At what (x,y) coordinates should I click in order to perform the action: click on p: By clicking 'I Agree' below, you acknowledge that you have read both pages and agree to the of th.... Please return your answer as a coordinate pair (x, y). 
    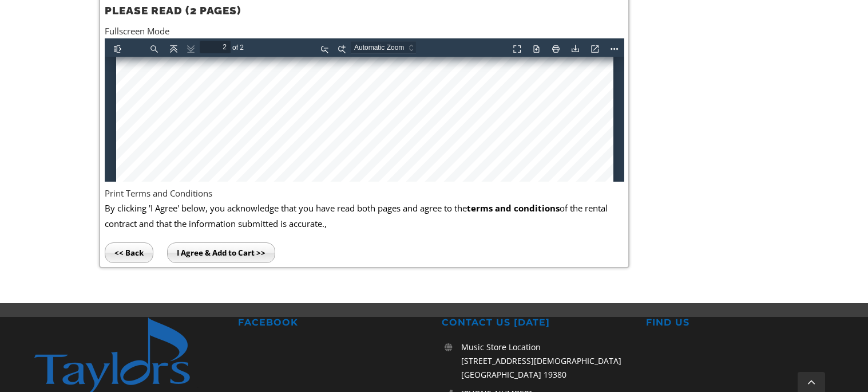
    Looking at the image, I should click on (365, 215).